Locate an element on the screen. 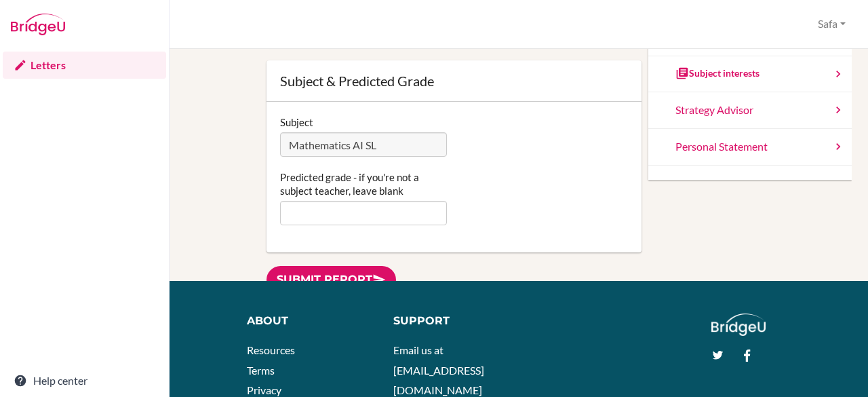 The image size is (868, 397). img: logo_white@2x-f4f0deed5e89b7ecb1c2cc34c3e3d731f90f0f143d5ea2071677605dd97b5244.png is located at coordinates (739, 324).